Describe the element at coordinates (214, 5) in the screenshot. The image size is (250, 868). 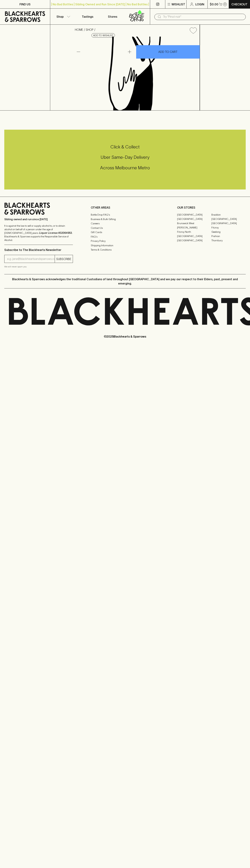
I see `p: $0.00` at that location.